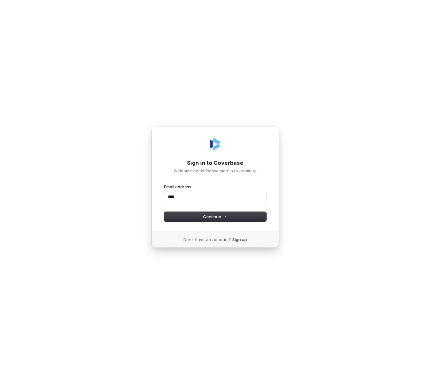 The height and width of the screenshot is (374, 430). What do you see at coordinates (178, 186) in the screenshot?
I see `label: Email address` at bounding box center [178, 186].